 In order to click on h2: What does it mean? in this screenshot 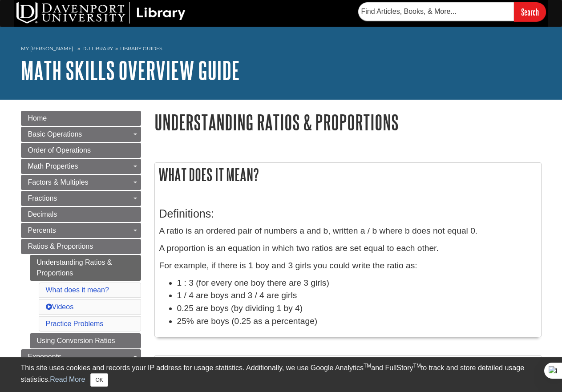, I will do `click(348, 174)`.